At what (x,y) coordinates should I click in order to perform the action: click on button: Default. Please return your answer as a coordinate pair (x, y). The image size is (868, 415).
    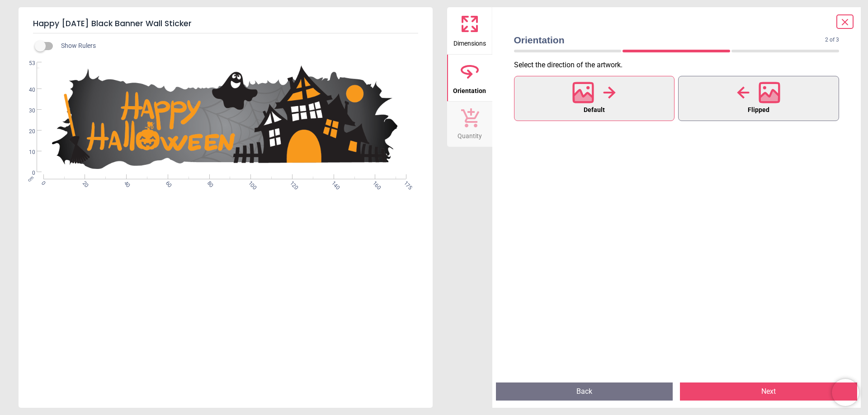
    Looking at the image, I should click on (595, 98).